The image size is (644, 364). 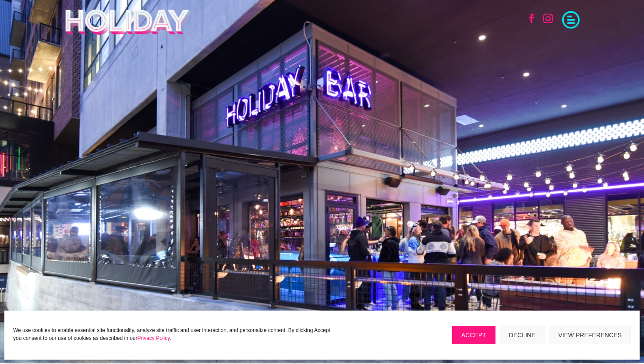 What do you see at coordinates (590, 334) in the screenshot?
I see `button: View preferences` at bounding box center [590, 334].